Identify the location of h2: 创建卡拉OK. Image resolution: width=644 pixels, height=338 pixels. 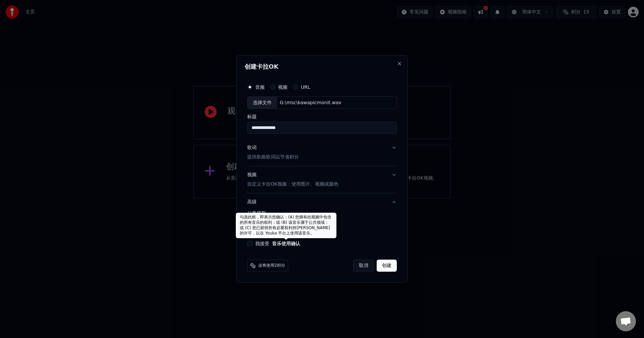
(322, 67).